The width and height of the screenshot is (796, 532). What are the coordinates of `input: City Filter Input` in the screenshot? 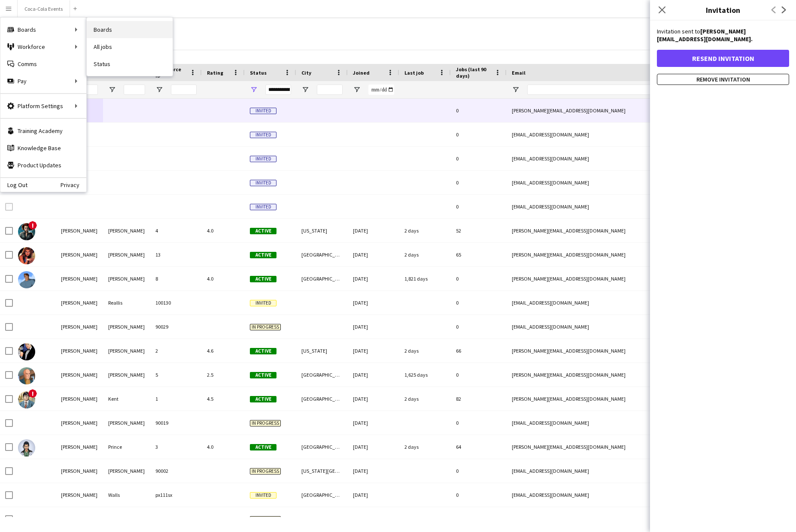 It's located at (330, 90).